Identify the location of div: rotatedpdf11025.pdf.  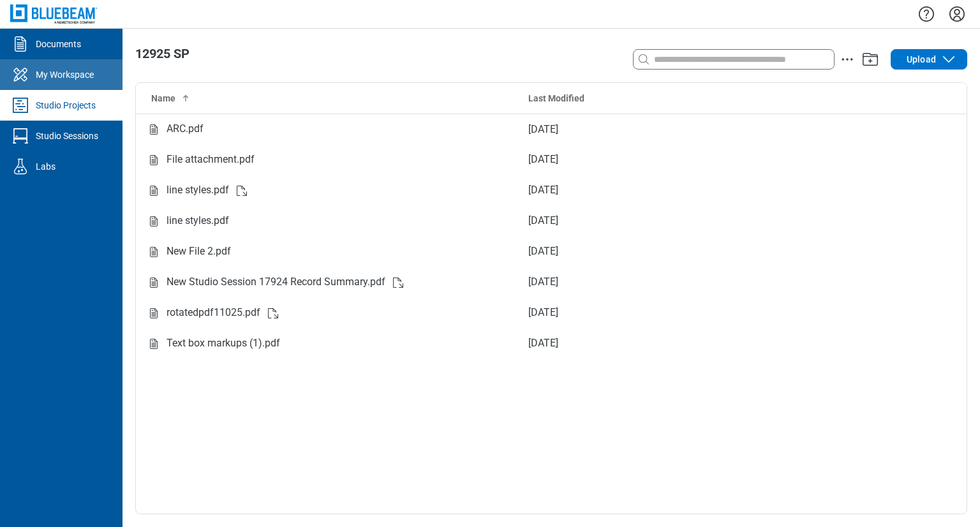
(213, 313).